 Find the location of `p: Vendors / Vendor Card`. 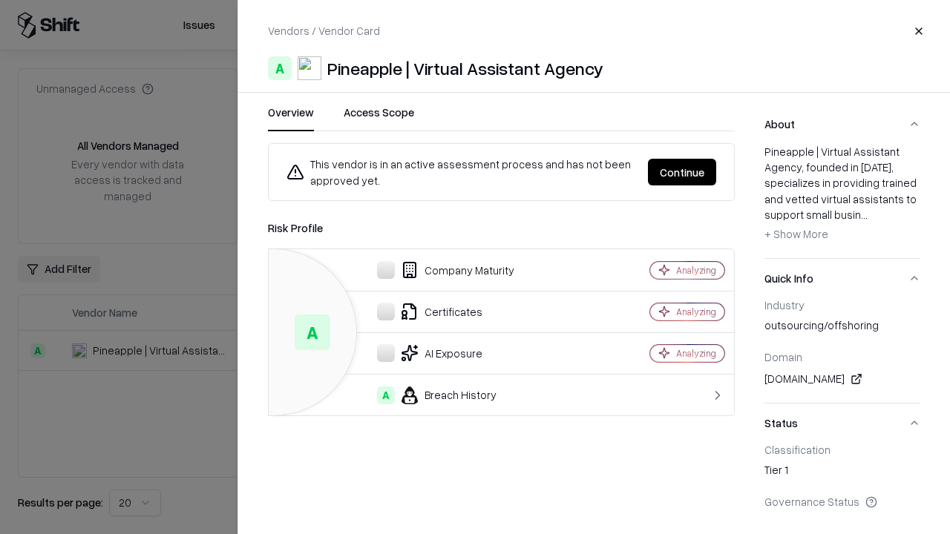

p: Vendors / Vendor Card is located at coordinates (323, 30).